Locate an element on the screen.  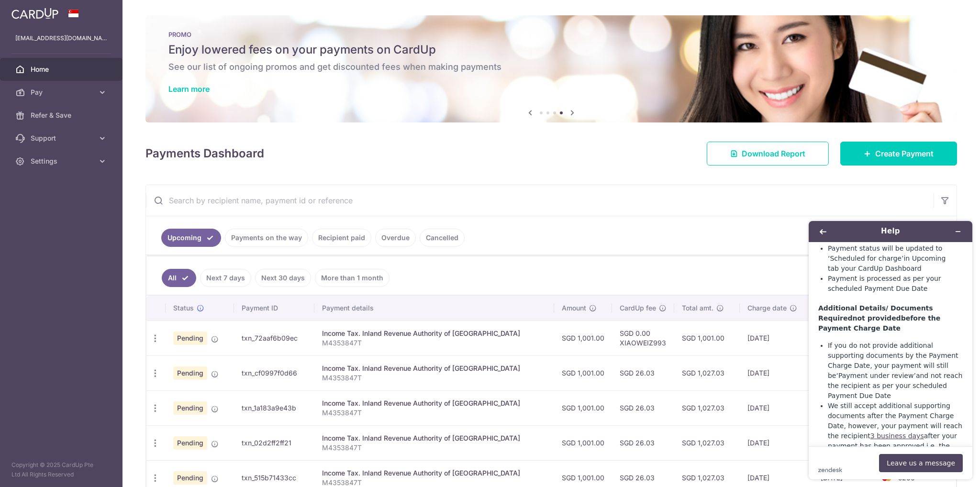
li: We still accept additional supporting documents after the Payment Charge Date, however, your paym... is located at coordinates (94, 228).